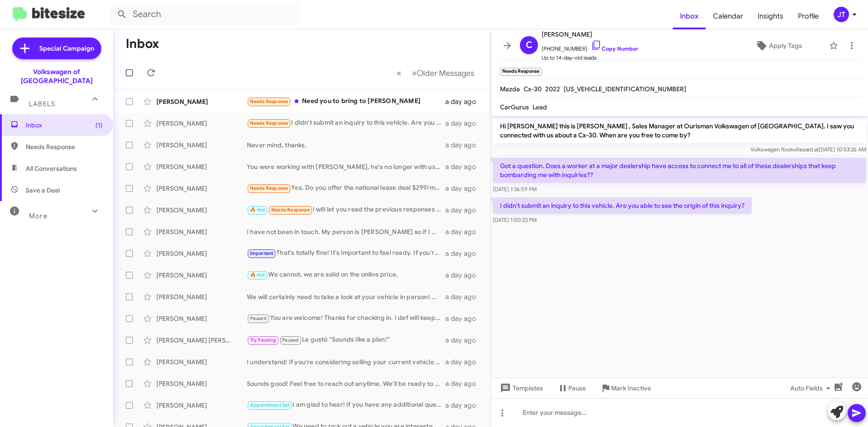  What do you see at coordinates (778, 46) in the screenshot?
I see `button: Apply Tags` at bounding box center [778, 46].